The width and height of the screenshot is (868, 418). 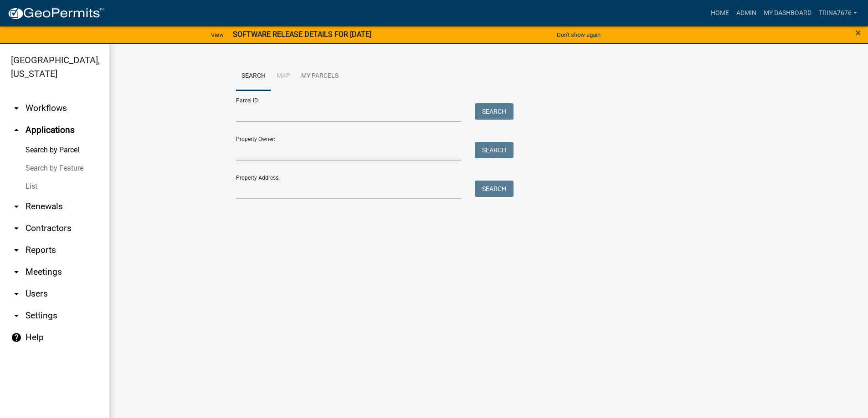 I want to click on a: View, so click(x=217, y=35).